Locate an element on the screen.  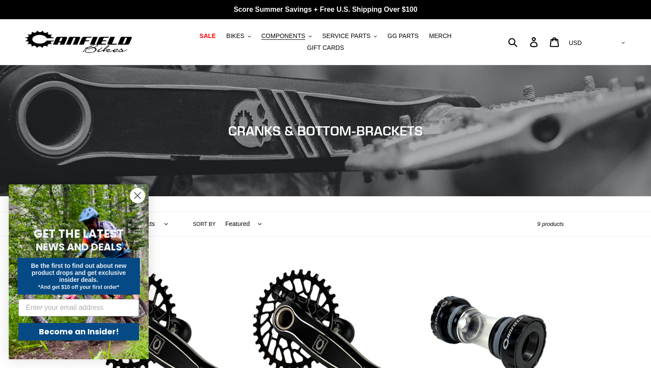
span: GET THE LATEST is located at coordinates (79, 234).